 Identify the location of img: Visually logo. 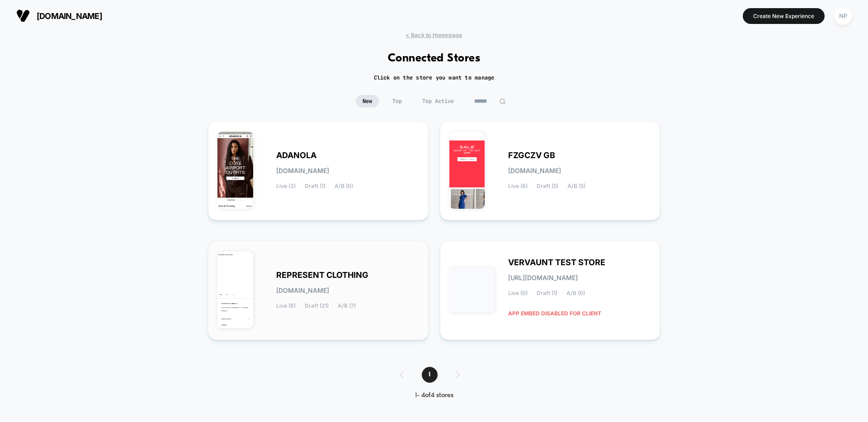
(23, 16).